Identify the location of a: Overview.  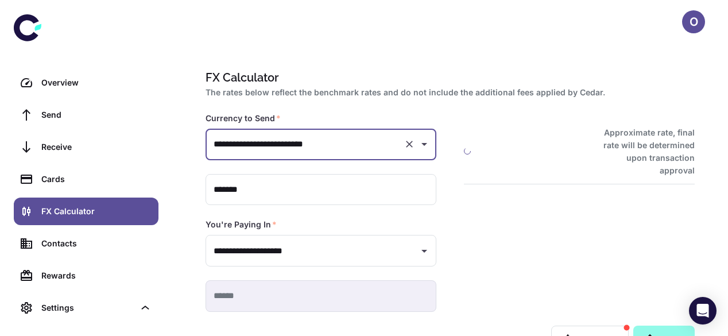
(86, 83).